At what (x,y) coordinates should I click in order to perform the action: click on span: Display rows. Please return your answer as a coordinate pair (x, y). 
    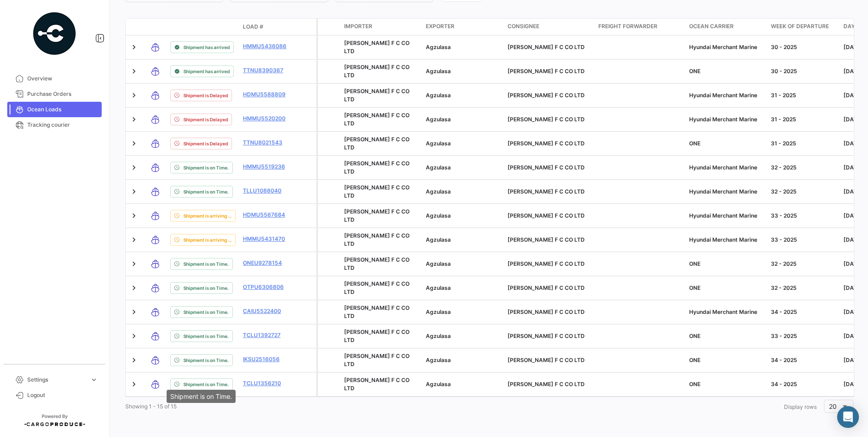
    Looking at the image, I should click on (801, 407).